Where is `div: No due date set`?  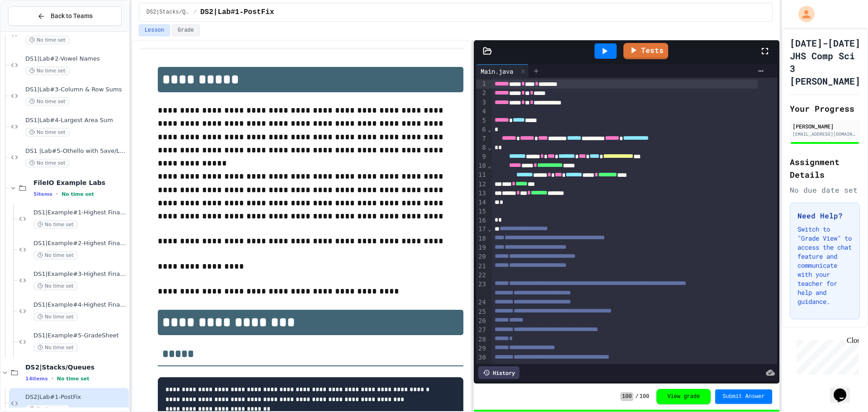
div: No due date set is located at coordinates (824, 190).